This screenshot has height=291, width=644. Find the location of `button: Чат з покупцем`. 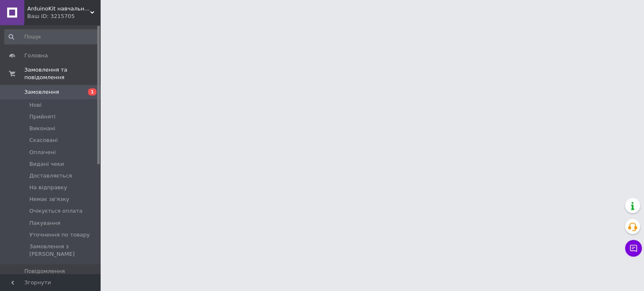

button: Чат з покупцем is located at coordinates (633, 249).